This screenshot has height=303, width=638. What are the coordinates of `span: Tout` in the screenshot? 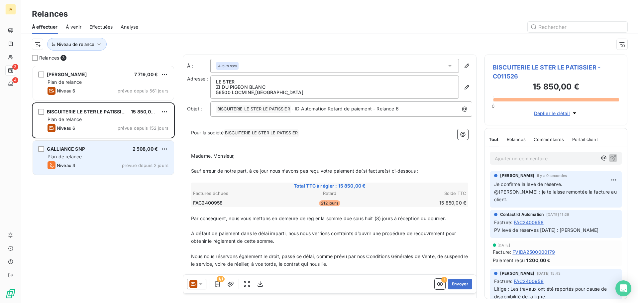 It's located at (494, 139).